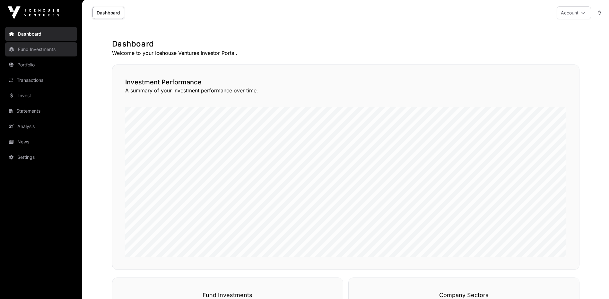 Image resolution: width=609 pixels, height=299 pixels. I want to click on a: Portfolio, so click(41, 65).